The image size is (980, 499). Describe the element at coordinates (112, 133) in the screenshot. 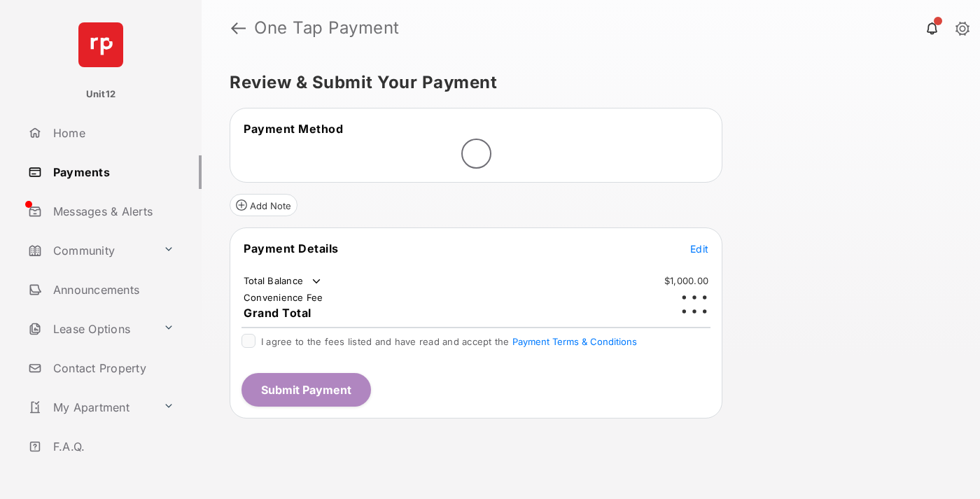

I see `a: Home` at that location.